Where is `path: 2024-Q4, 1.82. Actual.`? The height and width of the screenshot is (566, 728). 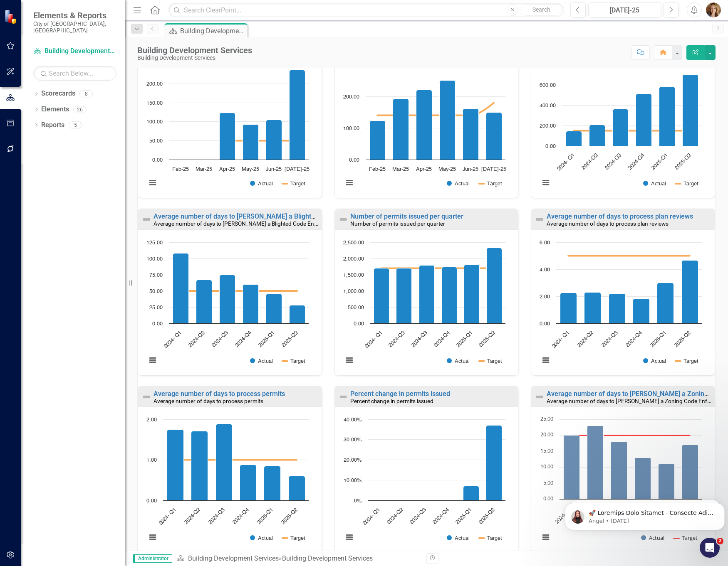
path: 2024-Q4, 1.82. Actual. is located at coordinates (642, 311).